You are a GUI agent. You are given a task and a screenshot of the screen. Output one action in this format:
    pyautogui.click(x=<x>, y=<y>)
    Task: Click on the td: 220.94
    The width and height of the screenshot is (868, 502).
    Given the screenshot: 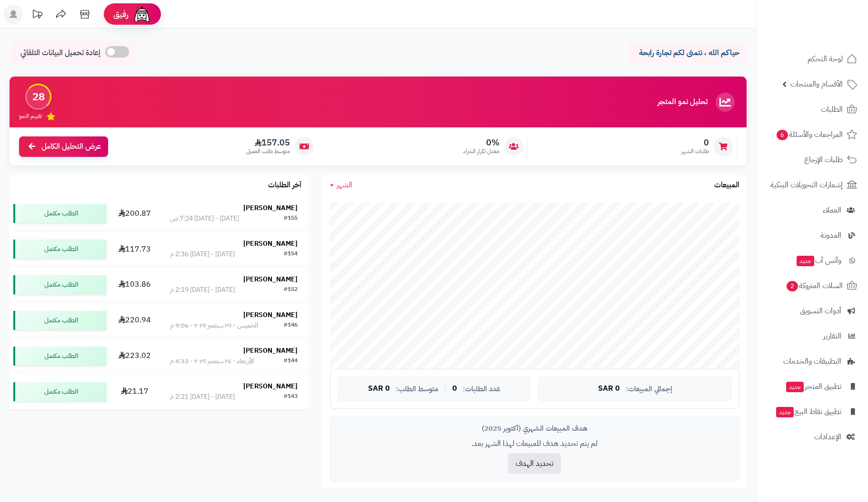 What is the action you would take?
    pyautogui.click(x=134, y=320)
    